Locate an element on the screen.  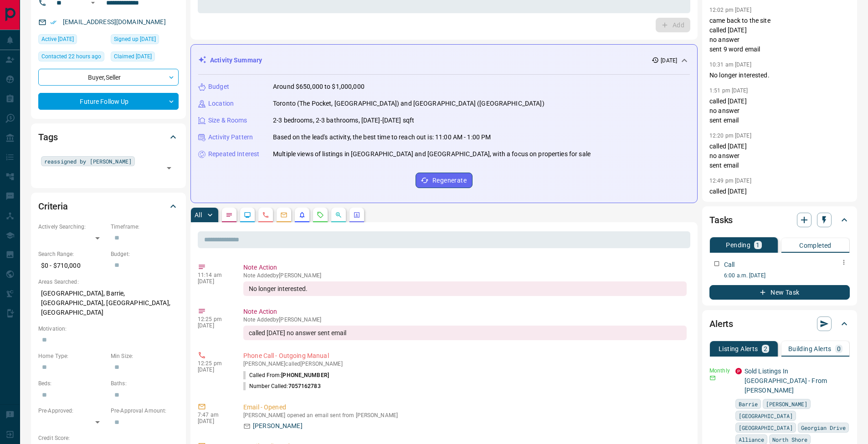
p: Baths: is located at coordinates (145, 383).